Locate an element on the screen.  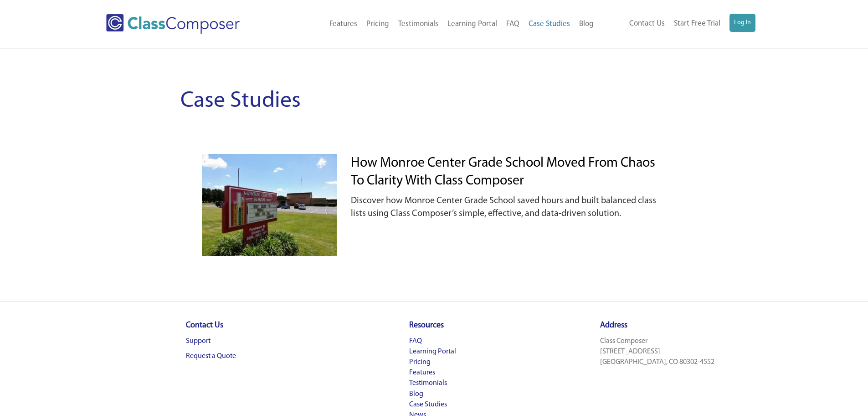
a: Request a Quote is located at coordinates (211, 356).